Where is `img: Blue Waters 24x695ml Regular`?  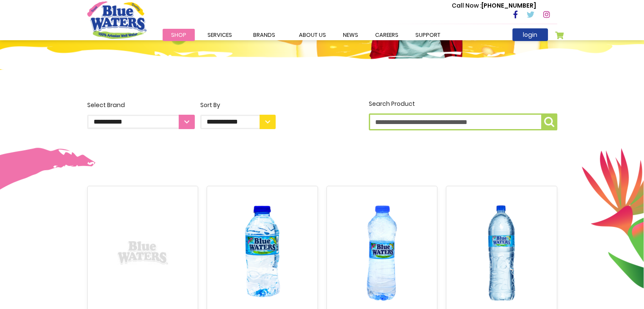
img: Blue Waters 24x695ml Regular is located at coordinates (143, 253).